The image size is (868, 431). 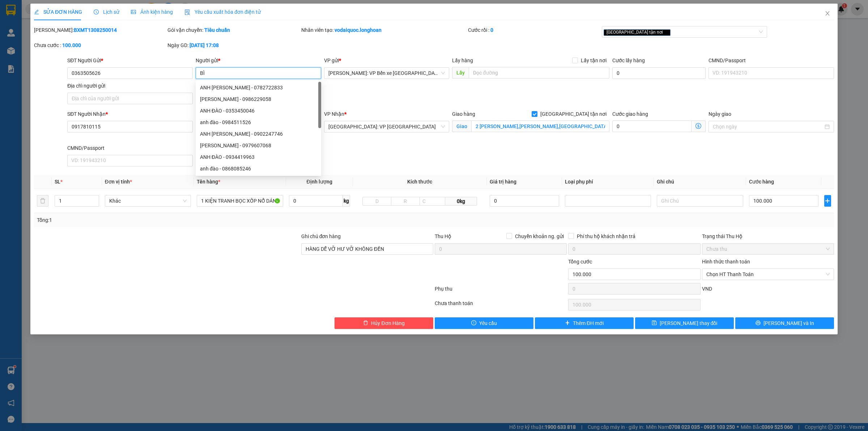 What do you see at coordinates (217, 30) in the screenshot?
I see `b: Tiêu chuẩn` at bounding box center [217, 30].